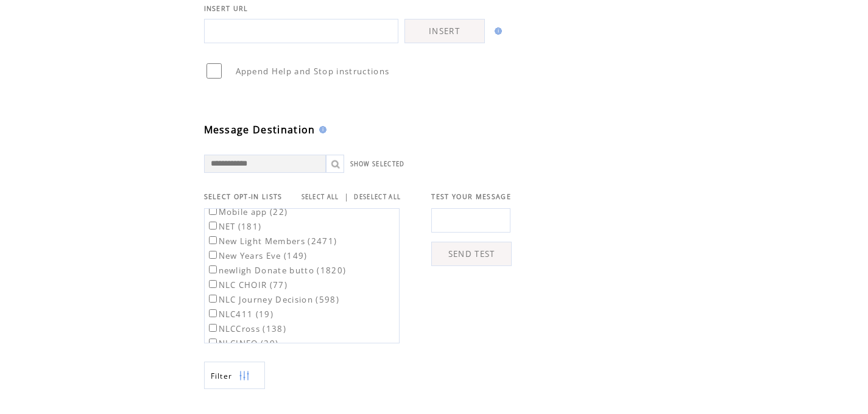 This screenshot has height=414, width=868. Describe the element at coordinates (312, 71) in the screenshot. I see `span: Append Help and Stop instructions` at that location.